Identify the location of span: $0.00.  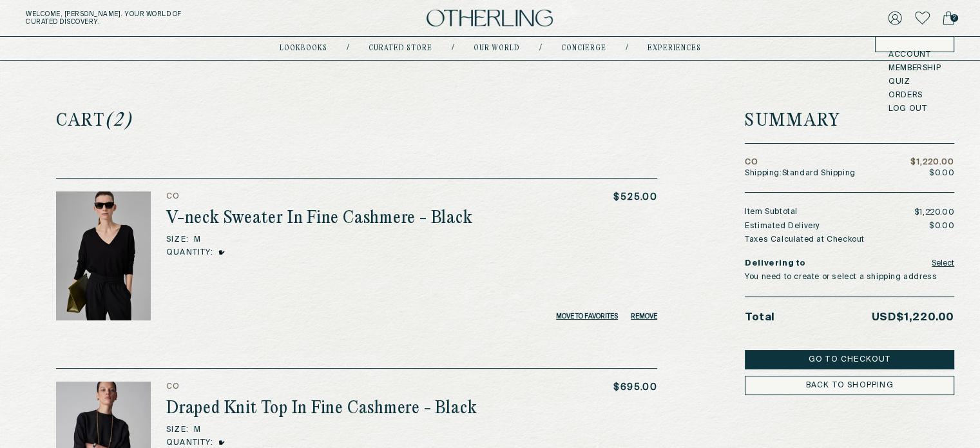
(942, 226).